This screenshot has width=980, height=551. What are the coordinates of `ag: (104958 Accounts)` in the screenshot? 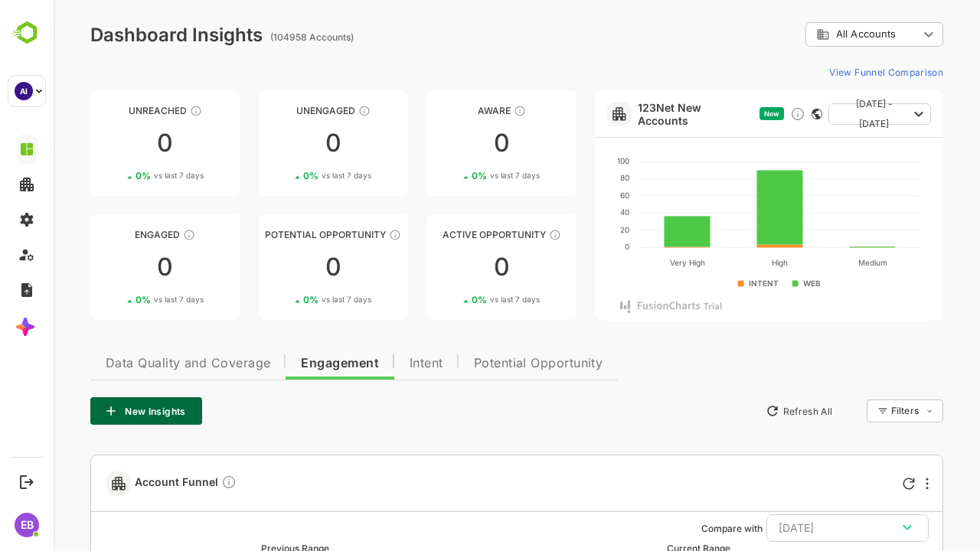 It's located at (260, 37).